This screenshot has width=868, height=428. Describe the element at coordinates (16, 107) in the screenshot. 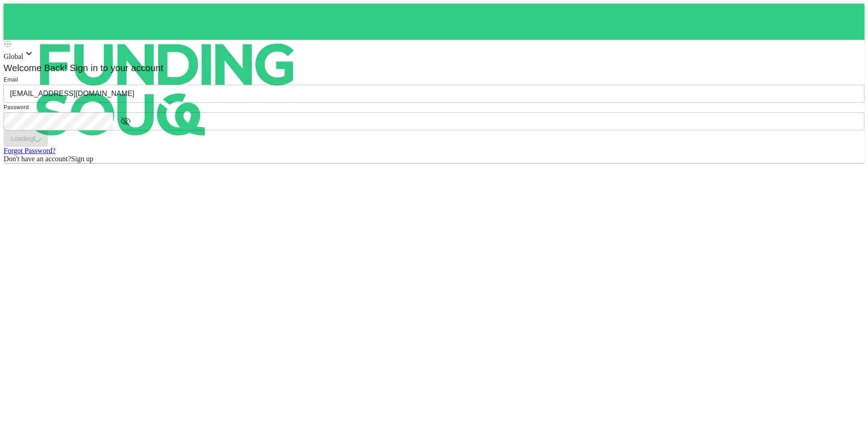

I see `span: Password` at that location.